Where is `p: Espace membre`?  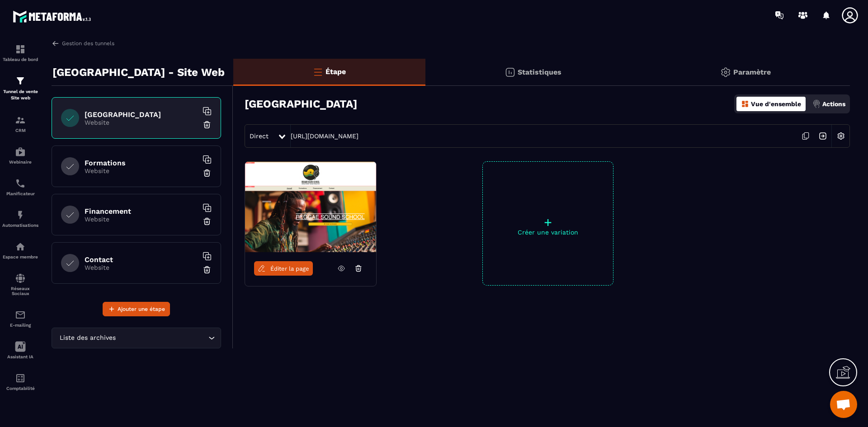 p: Espace membre is located at coordinates (21, 257).